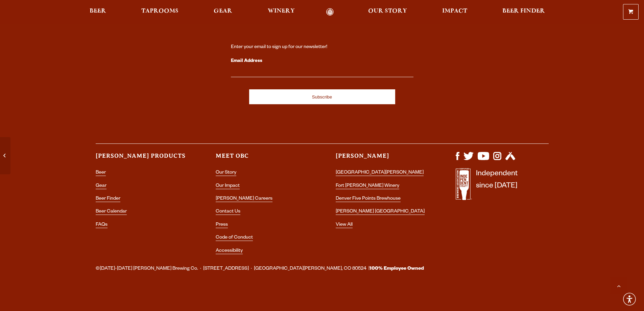 The image size is (644, 311). What do you see at coordinates (497, 159) in the screenshot?
I see `a: Visit us on Instagram` at bounding box center [497, 159].